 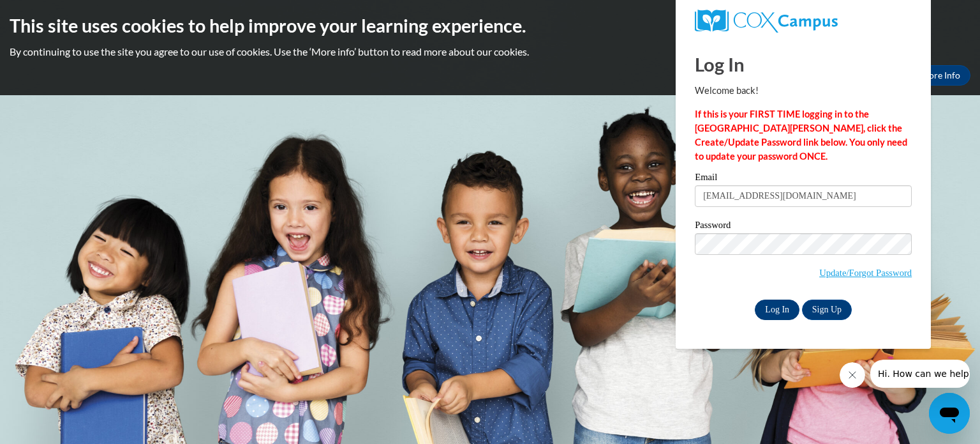 I want to click on img: COX Campus, so click(x=766, y=21).